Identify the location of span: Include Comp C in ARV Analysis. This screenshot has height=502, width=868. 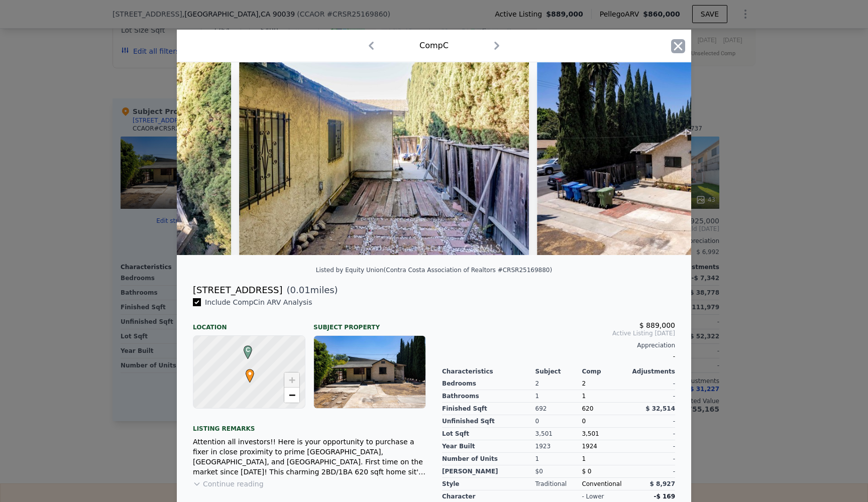
(259, 302).